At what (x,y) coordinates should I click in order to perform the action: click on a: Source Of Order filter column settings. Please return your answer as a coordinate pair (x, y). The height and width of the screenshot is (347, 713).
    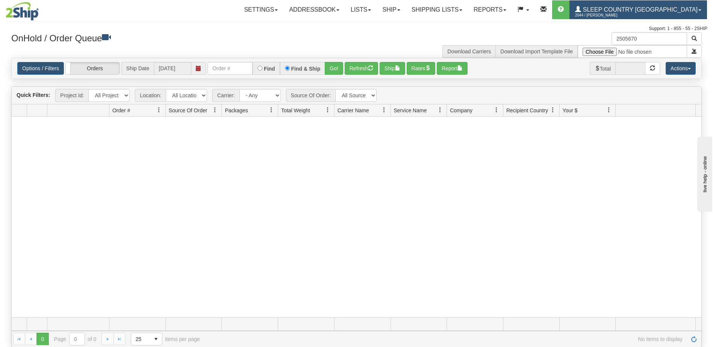
    Looking at the image, I should click on (215, 110).